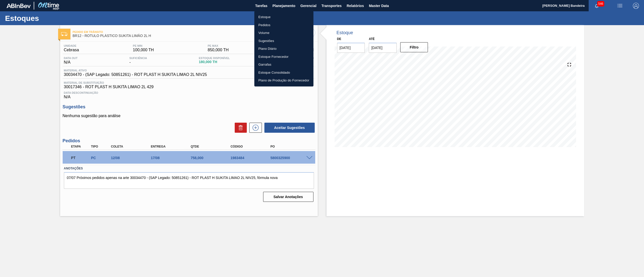  What do you see at coordinates (284, 41) in the screenshot?
I see `a: Sugestões` at bounding box center [284, 41].